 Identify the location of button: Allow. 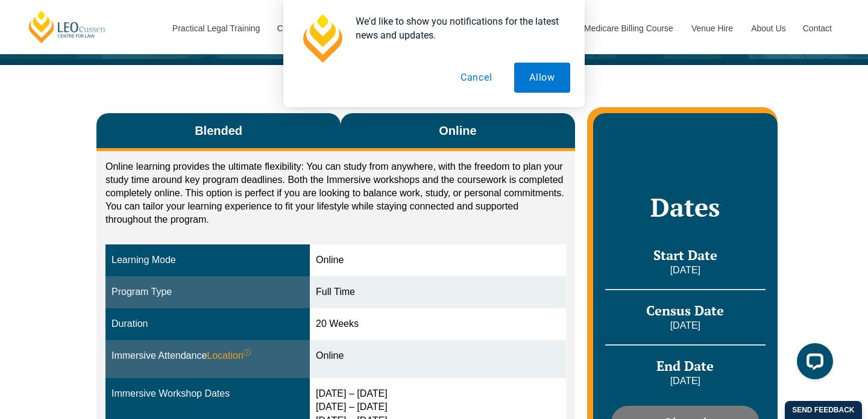
(542, 77).